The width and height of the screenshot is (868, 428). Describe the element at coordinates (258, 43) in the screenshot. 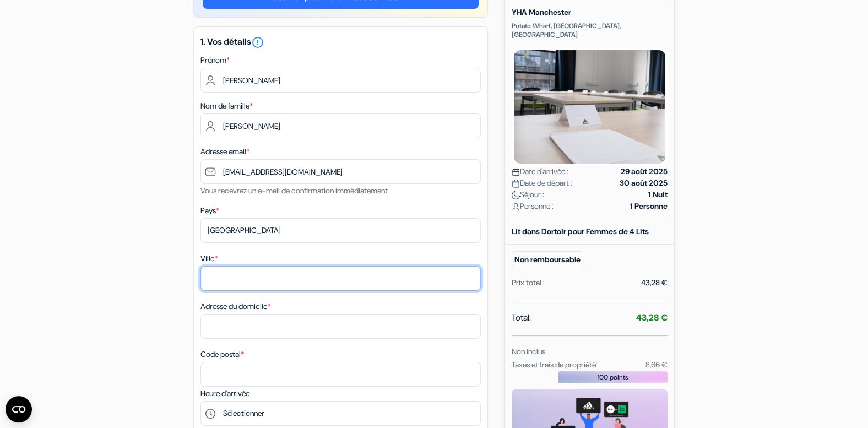

I see `i: error_outline` at that location.